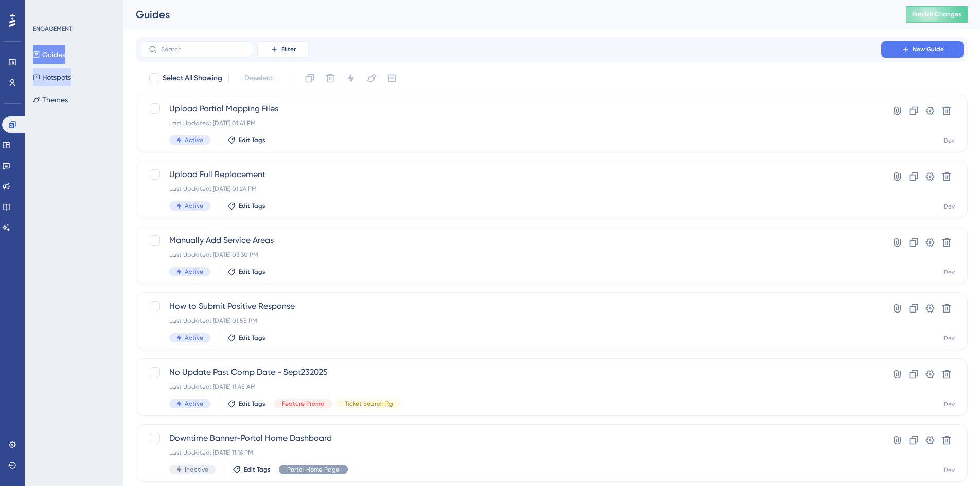 This screenshot has height=486, width=980. Describe the element at coordinates (303, 404) in the screenshot. I see `span: Feature Promo` at that location.